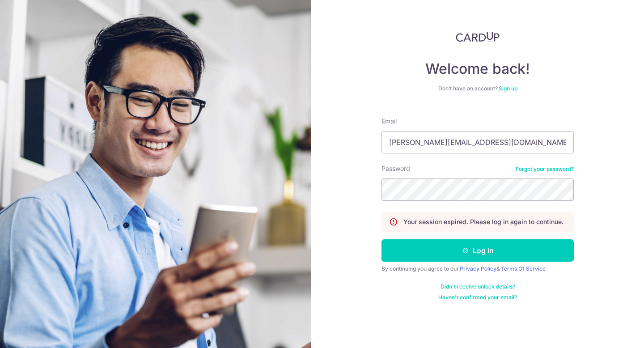  What do you see at coordinates (389, 121) in the screenshot?
I see `label: Email` at bounding box center [389, 121].